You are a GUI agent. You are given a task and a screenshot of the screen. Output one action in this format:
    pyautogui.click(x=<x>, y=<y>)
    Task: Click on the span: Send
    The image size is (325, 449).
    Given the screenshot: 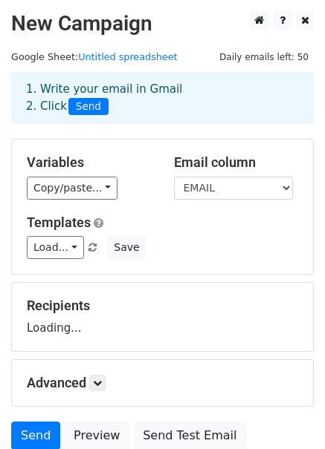 What is the action you would take?
    pyautogui.click(x=88, y=107)
    